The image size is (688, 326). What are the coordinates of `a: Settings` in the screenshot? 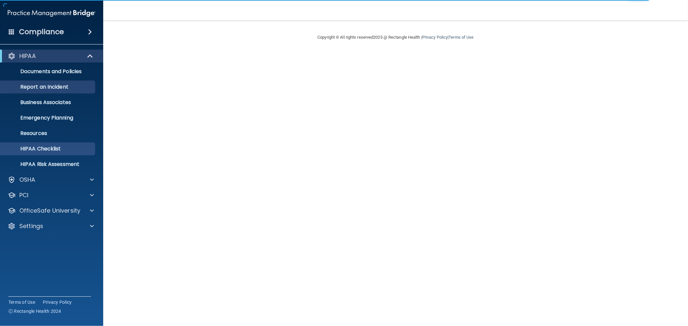 It's located at (51, 226).